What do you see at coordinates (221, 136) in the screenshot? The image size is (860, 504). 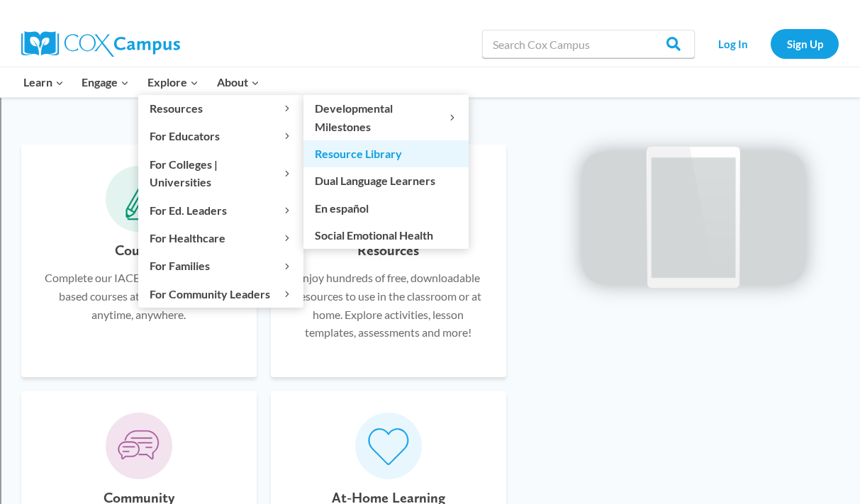 I see `button: Child menu of For Educators` at bounding box center [221, 136].